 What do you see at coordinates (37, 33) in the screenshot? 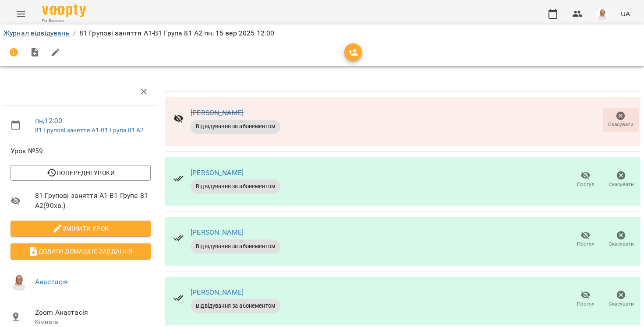
I see `a: Журнал відвідувань` at bounding box center [37, 33].